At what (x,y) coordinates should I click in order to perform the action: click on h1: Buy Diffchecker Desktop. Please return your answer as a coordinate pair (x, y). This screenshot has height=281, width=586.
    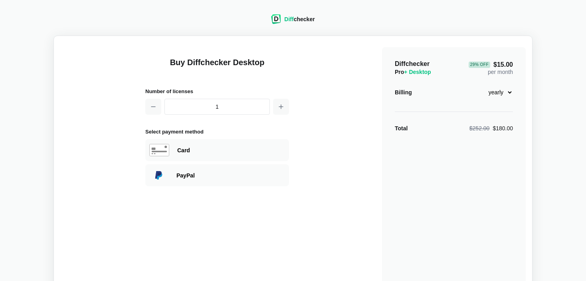
    Looking at the image, I should click on (217, 67).